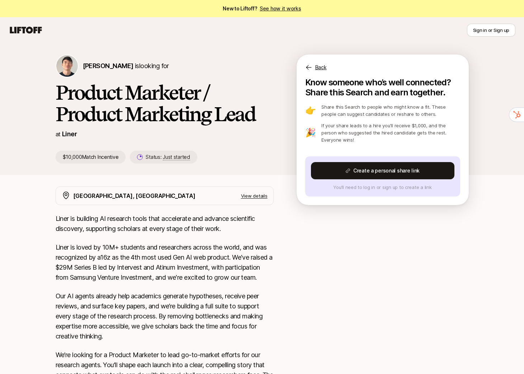  What do you see at coordinates (254, 196) in the screenshot?
I see `p: View details` at bounding box center [254, 196].